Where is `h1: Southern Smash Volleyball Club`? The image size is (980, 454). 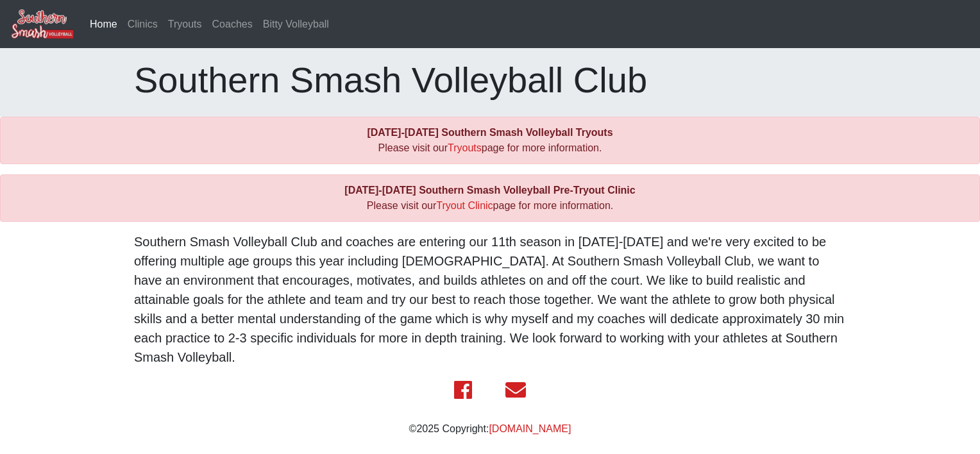
h1: Southern Smash Volleyball Club is located at coordinates (490, 80).